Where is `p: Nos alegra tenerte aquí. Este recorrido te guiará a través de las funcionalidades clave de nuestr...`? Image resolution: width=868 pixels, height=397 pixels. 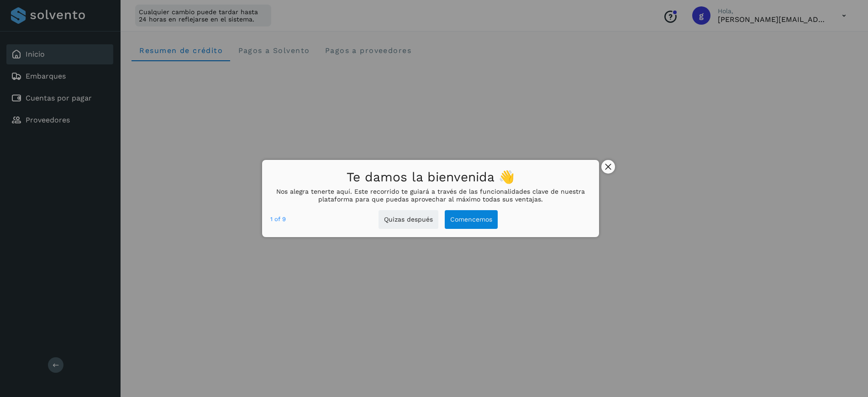
p: Nos alegra tenerte aquí. Este recorrido te guiará a través de las funcionalidades clave de nuestr... is located at coordinates (430, 195).